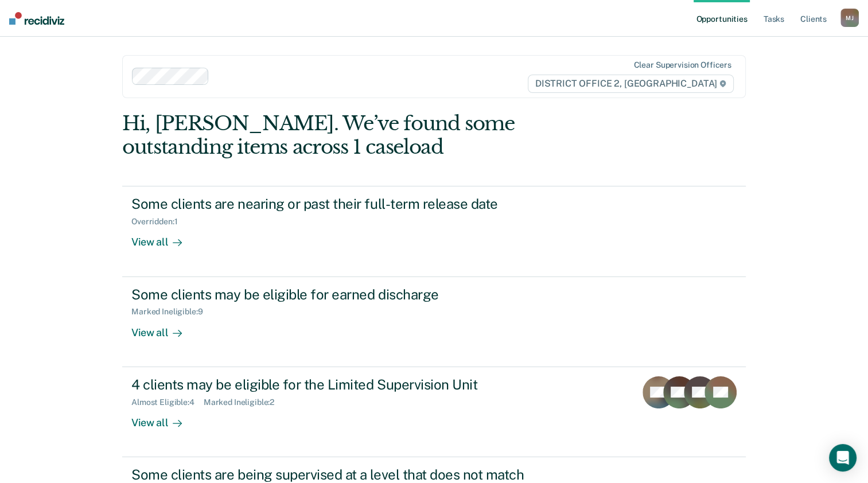 The height and width of the screenshot is (483, 868). I want to click on div: M J, so click(850, 18).